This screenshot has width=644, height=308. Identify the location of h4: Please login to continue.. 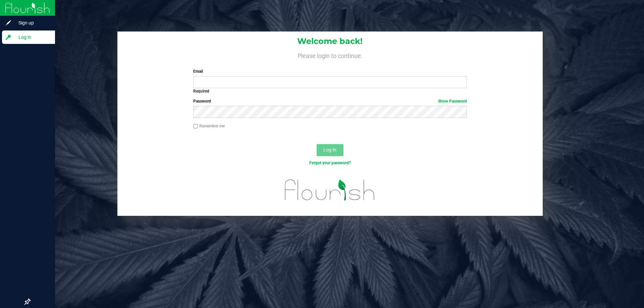
(330, 55).